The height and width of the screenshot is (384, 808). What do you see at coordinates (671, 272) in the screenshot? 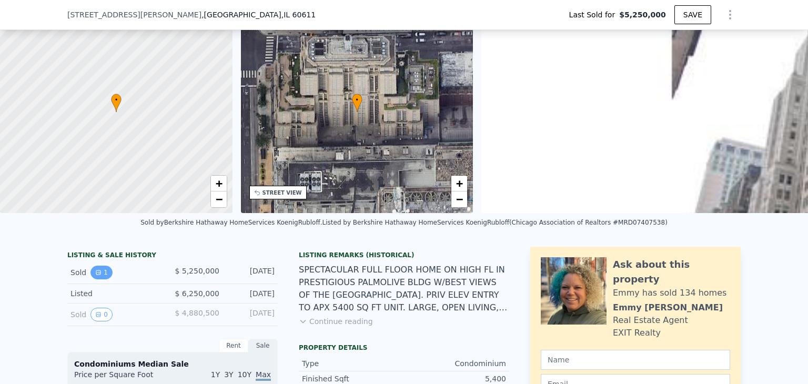
I see `div: Ask about this property` at bounding box center [671, 272].